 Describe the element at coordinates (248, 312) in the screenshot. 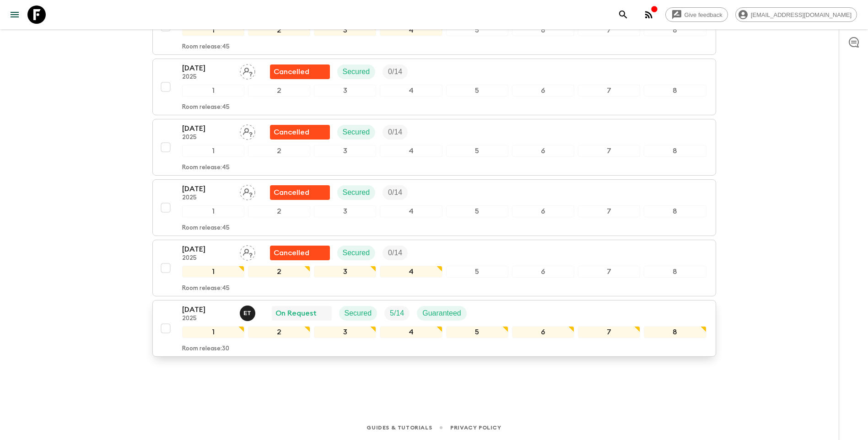

I see `span: Elisavet Titanos` at that location.